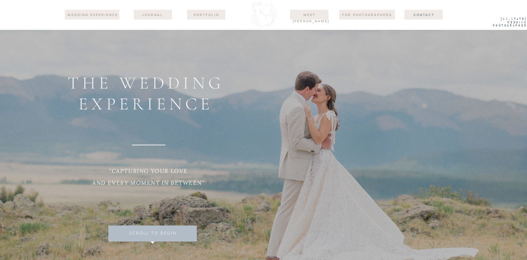 The width and height of the screenshot is (527, 260). What do you see at coordinates (206, 15) in the screenshot?
I see `a: Portfolio` at bounding box center [206, 15].